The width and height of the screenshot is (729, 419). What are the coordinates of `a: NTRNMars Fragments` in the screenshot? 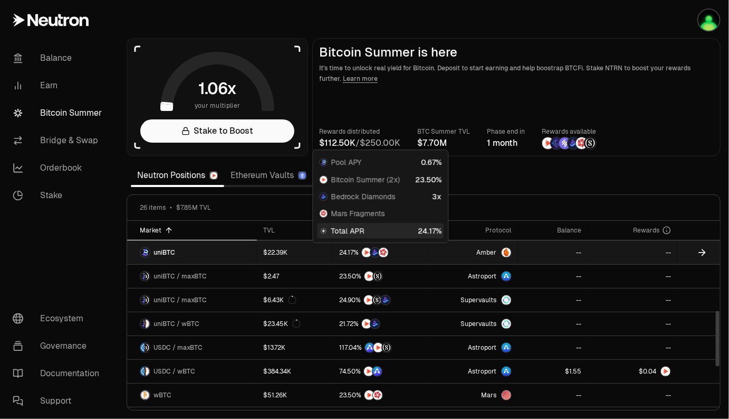 It's located at (380, 395).